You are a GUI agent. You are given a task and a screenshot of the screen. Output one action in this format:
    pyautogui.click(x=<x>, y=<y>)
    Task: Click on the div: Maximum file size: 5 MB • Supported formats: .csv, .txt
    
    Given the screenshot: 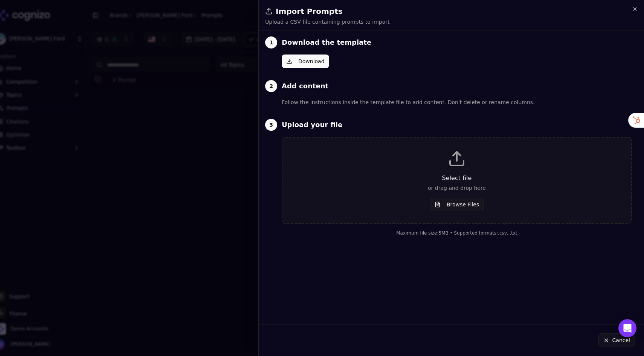 What is the action you would take?
    pyautogui.click(x=457, y=233)
    